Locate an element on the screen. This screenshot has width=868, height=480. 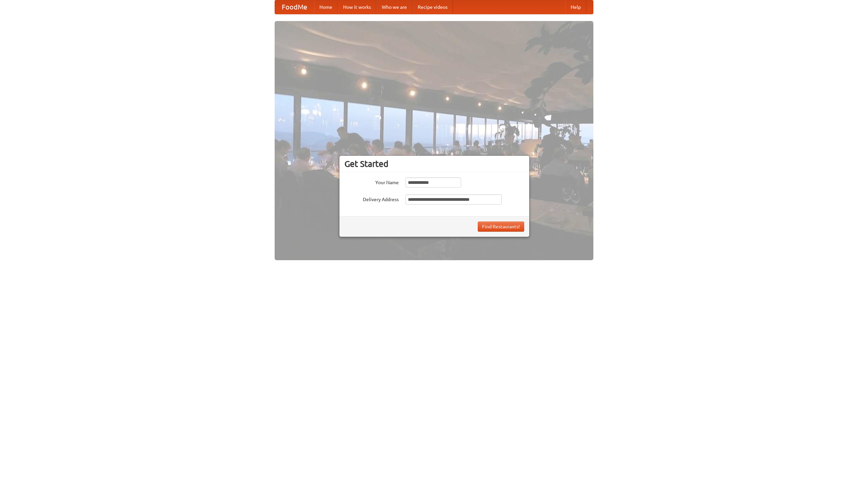
a: FoodMe is located at coordinates (295, 7).